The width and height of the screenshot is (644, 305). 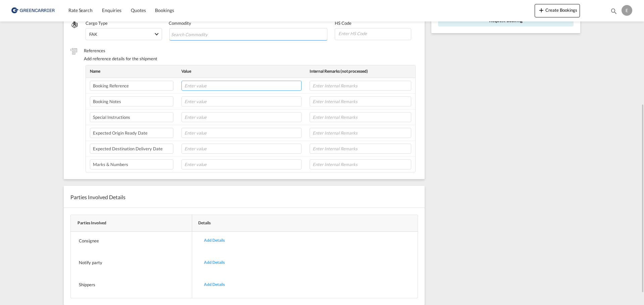 What do you see at coordinates (614, 12) in the screenshot?
I see `div: icon-magnify` at bounding box center [614, 12].